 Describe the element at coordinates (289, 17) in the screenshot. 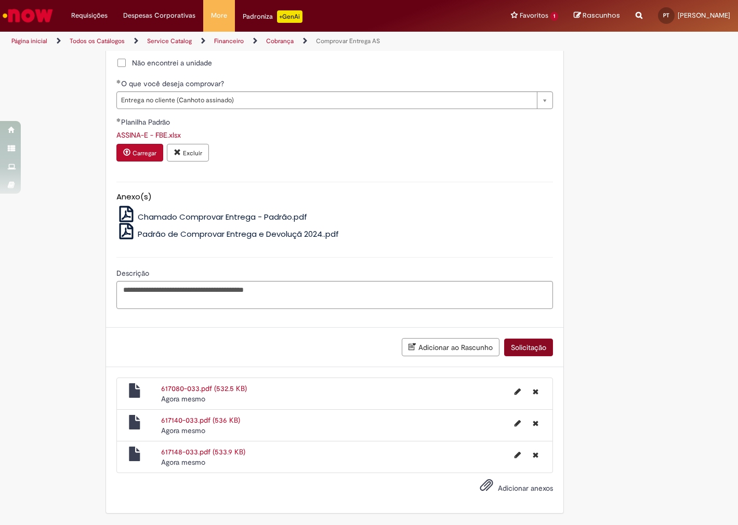

I see `p: +GenAi` at that location.